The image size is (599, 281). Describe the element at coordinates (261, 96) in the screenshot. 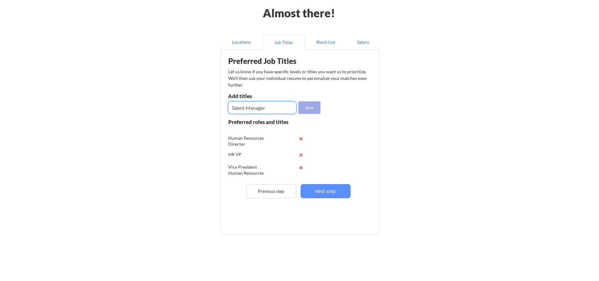

I see `div: Add titles` at that location.